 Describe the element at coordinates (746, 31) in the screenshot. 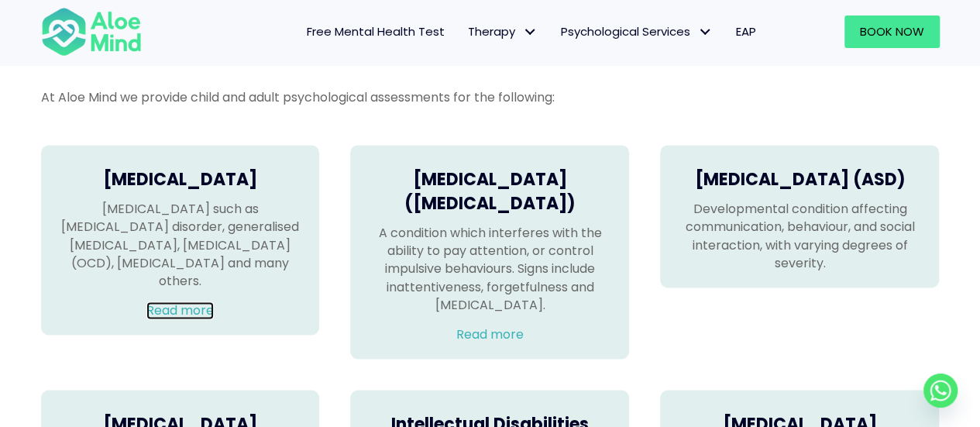

I see `span: EAP` at that location.